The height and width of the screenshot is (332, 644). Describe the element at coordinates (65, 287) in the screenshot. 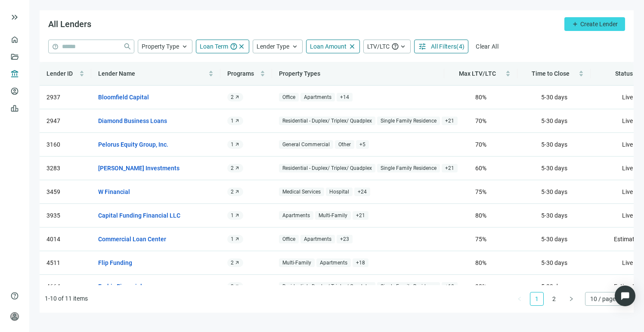

I see `td: 4664` at that location.